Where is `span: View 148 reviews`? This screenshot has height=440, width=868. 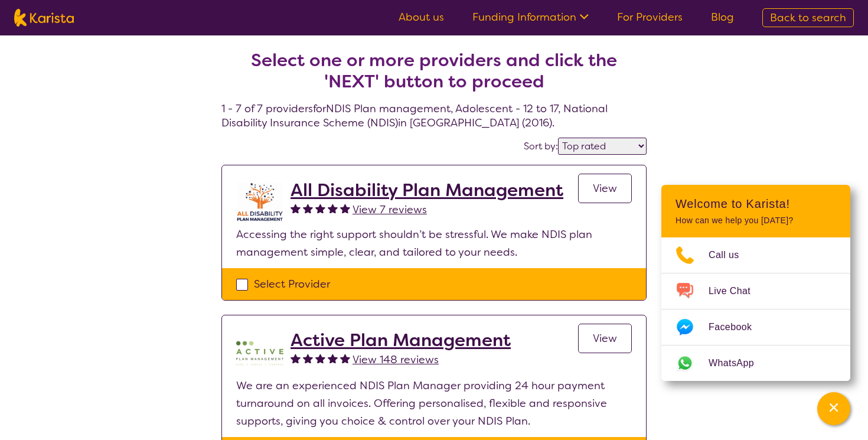
span: View 148 reviews is located at coordinates (396, 360).